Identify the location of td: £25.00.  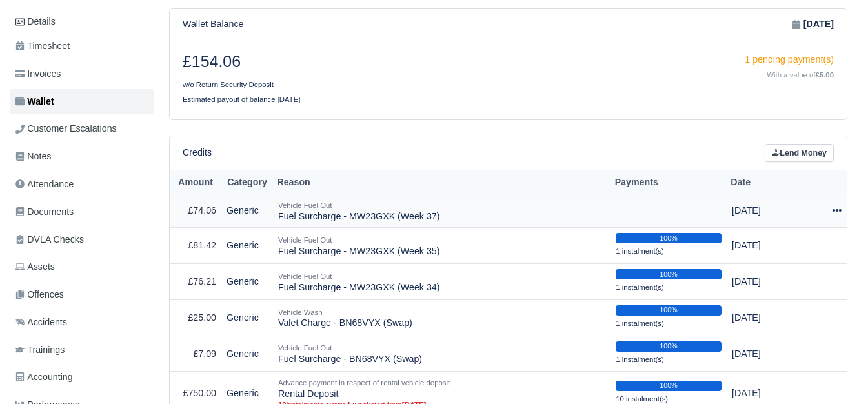
(195, 318).